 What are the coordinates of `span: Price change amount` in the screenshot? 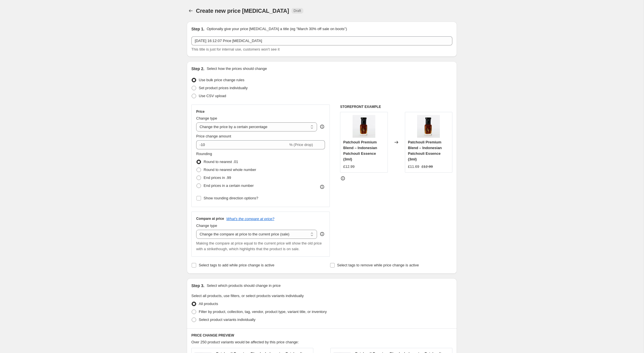 It's located at (214, 136).